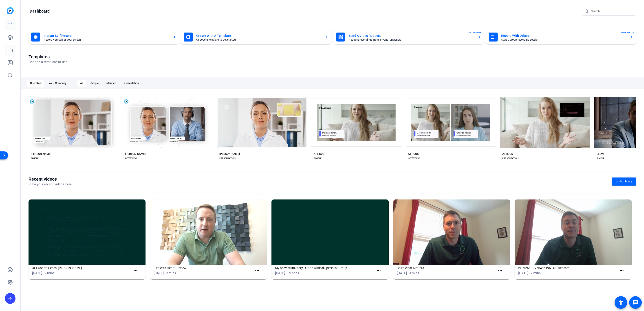  Describe the element at coordinates (293, 273) in the screenshot. I see `span: 59 secs` at that location.